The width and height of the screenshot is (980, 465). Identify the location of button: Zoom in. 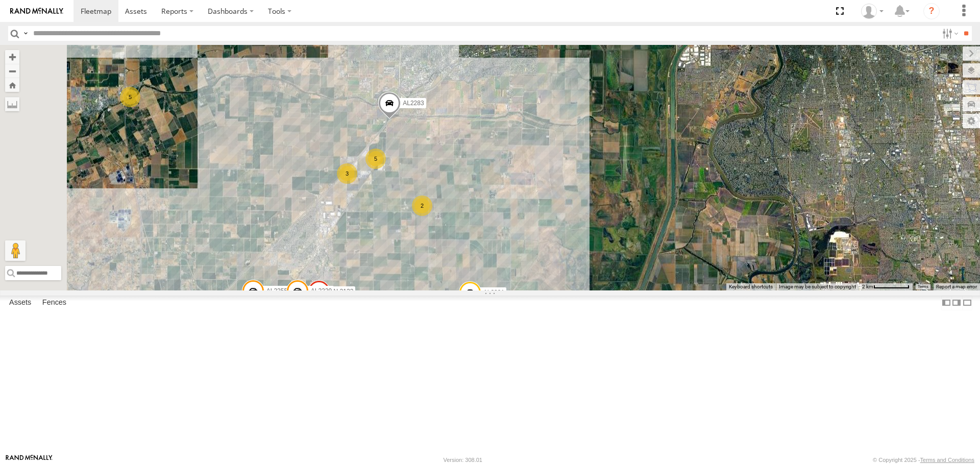
(12, 56).